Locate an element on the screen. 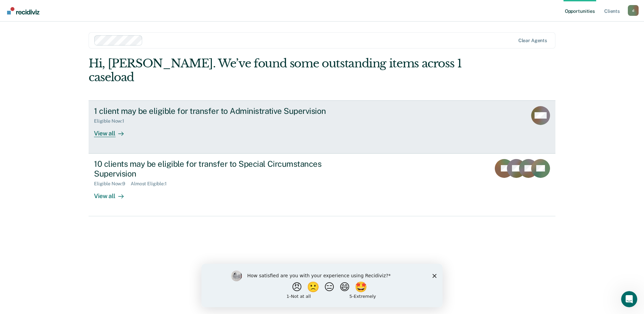  button: 3 is located at coordinates (128, 23).